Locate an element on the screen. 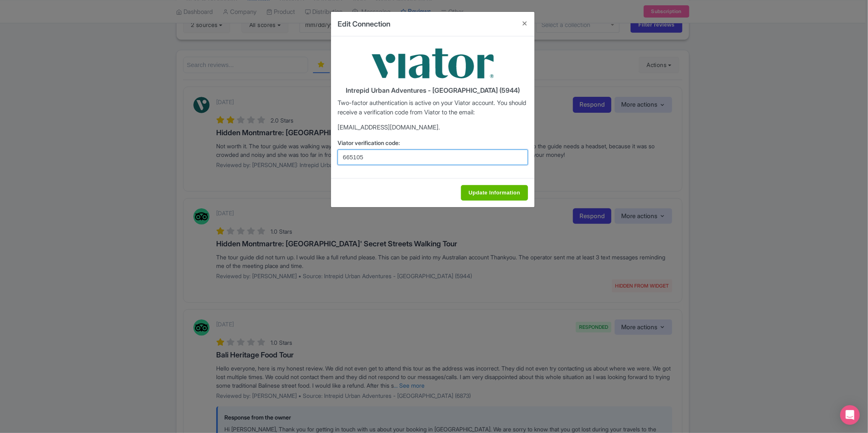 The image size is (868, 433). button: Close is located at coordinates (525, 23).